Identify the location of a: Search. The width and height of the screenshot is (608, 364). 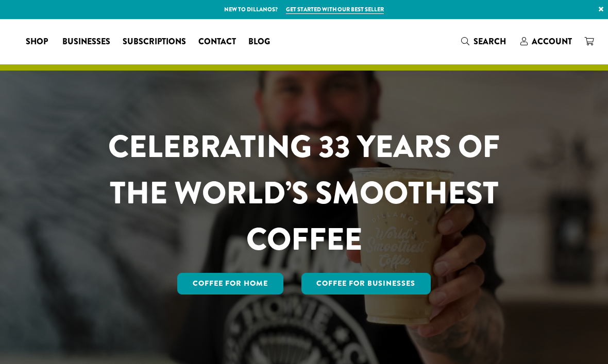
(485, 41).